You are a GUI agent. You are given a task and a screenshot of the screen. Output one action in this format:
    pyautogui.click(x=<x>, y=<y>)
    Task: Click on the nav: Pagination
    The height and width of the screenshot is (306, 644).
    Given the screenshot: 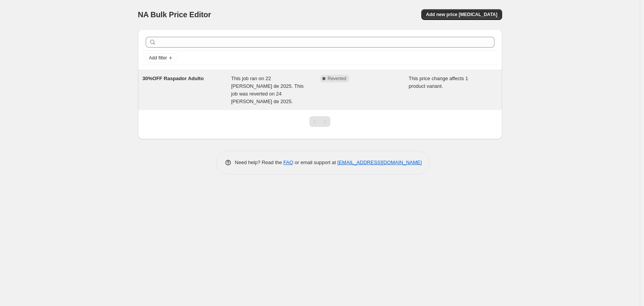 What is the action you would take?
    pyautogui.click(x=320, y=122)
    